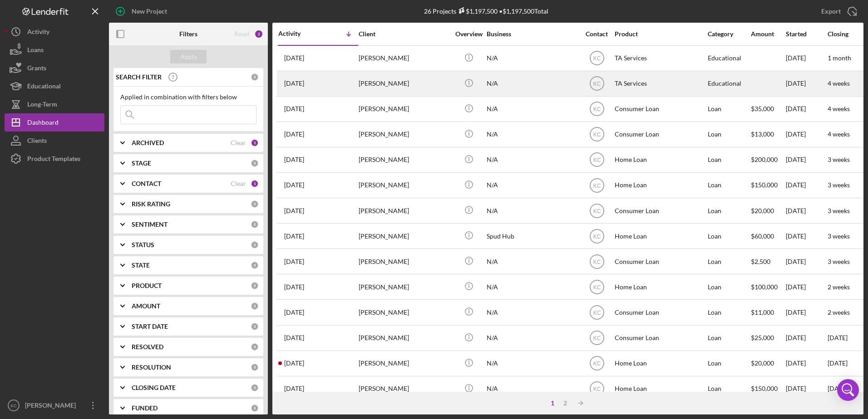  Describe the element at coordinates (294, 287) in the screenshot. I see `time: 2025-08-04 16:30` at that location.